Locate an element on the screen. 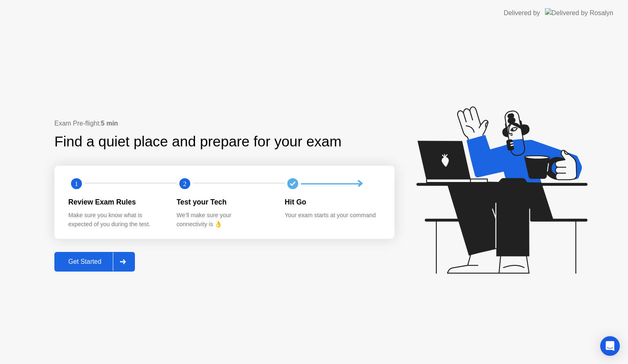  div: Exam Pre-flight: is located at coordinates (224, 123).